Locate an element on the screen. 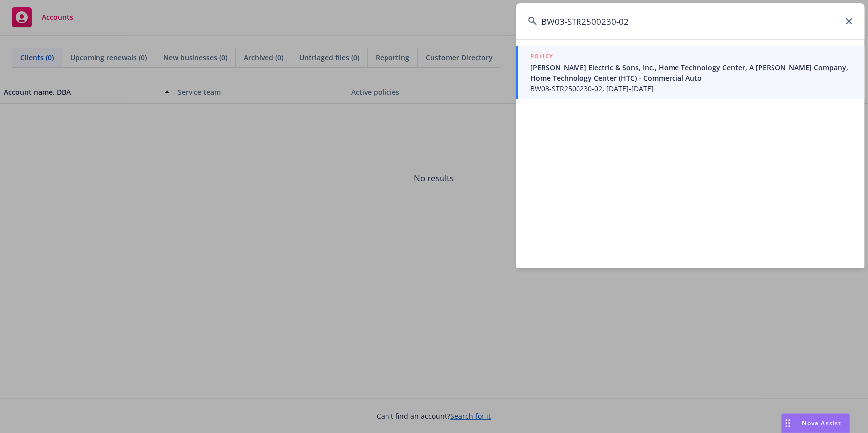 This screenshot has height=433, width=868. button: Nova Assist is located at coordinates (816, 423).